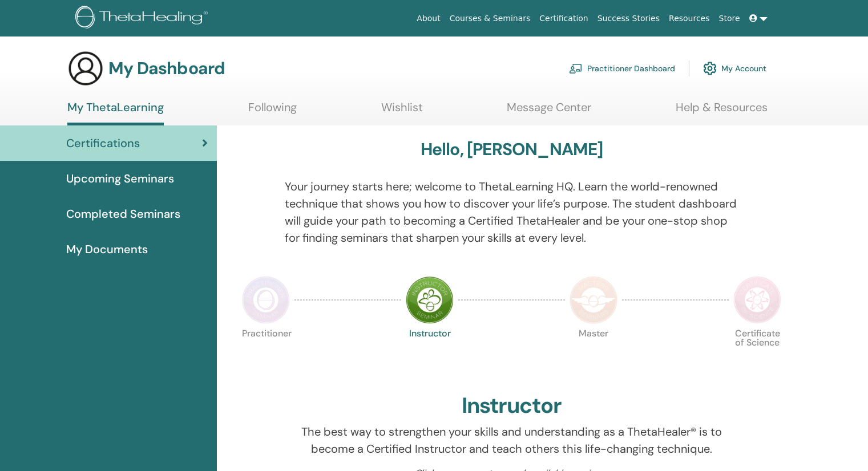 Image resolution: width=868 pixels, height=471 pixels. I want to click on p: Certificate of Science, so click(757, 353).